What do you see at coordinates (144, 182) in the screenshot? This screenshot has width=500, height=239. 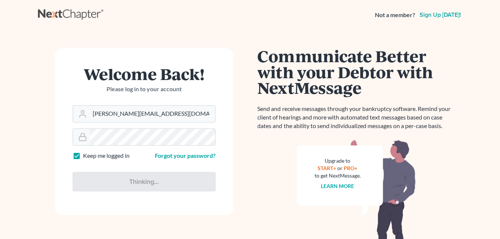 I see `input: Thinking...` at bounding box center [144, 182].